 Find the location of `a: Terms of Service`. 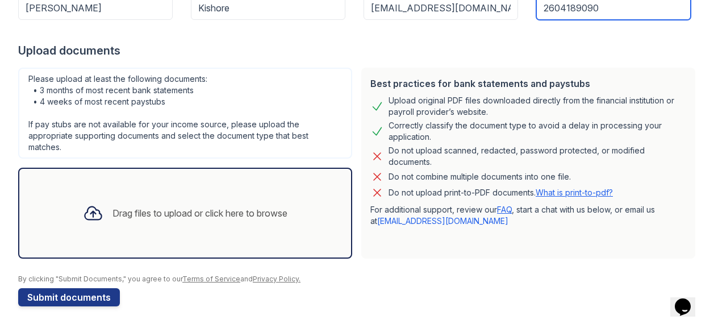

a: Terms of Service is located at coordinates (211, 278).